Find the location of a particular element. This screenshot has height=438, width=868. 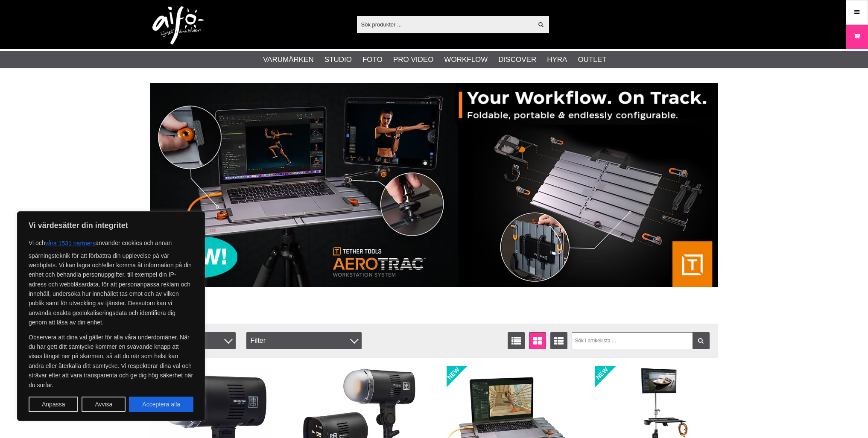

a: Annons:007 banner-header-aerotrac-1390x500.jpg is located at coordinates (434, 185).